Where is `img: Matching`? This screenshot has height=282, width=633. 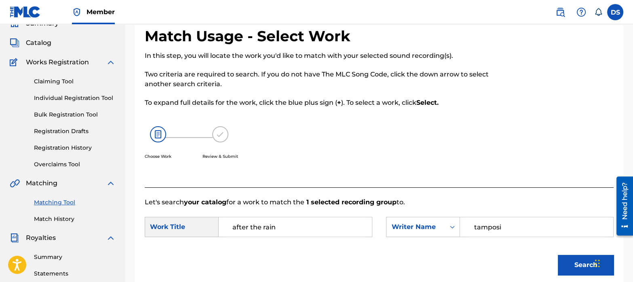 img: Matching is located at coordinates (15, 183).